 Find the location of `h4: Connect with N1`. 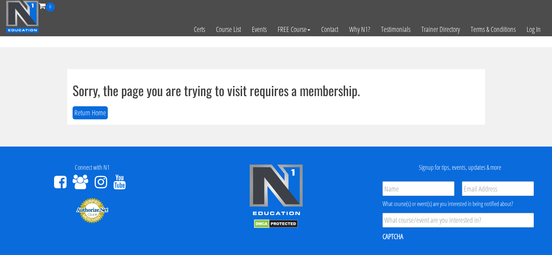

h4: Connect with N1 is located at coordinates (92, 168).